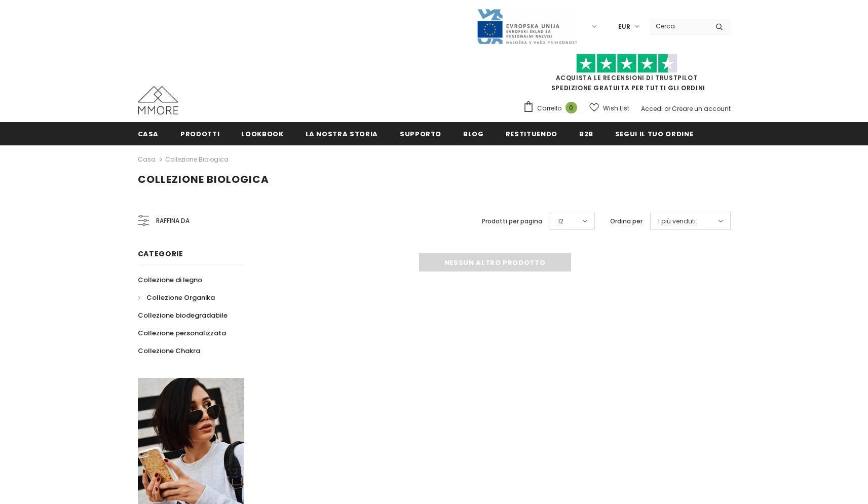 The height and width of the screenshot is (504, 868). What do you see at coordinates (624, 27) in the screenshot?
I see `span: EUR` at bounding box center [624, 27].